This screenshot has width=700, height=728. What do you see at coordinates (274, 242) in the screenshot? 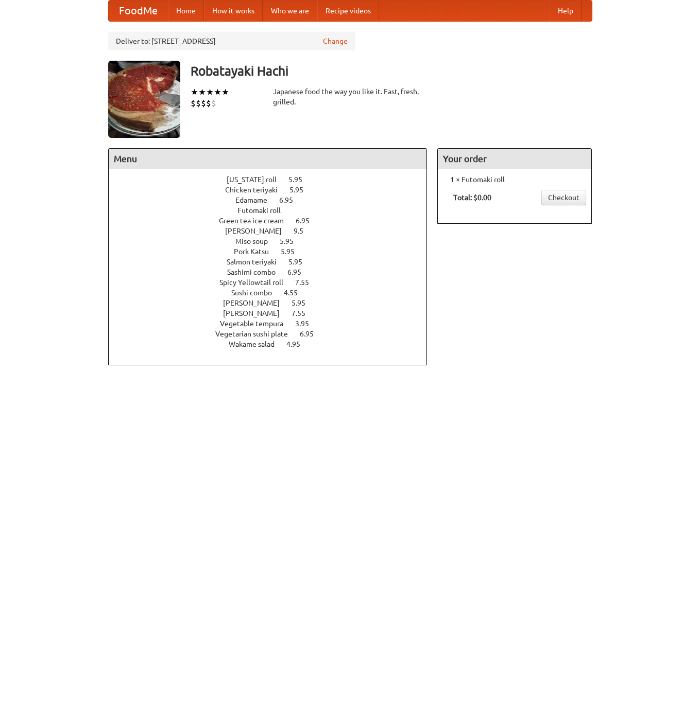
I see `a: Miso soup 5.95` at bounding box center [274, 242].